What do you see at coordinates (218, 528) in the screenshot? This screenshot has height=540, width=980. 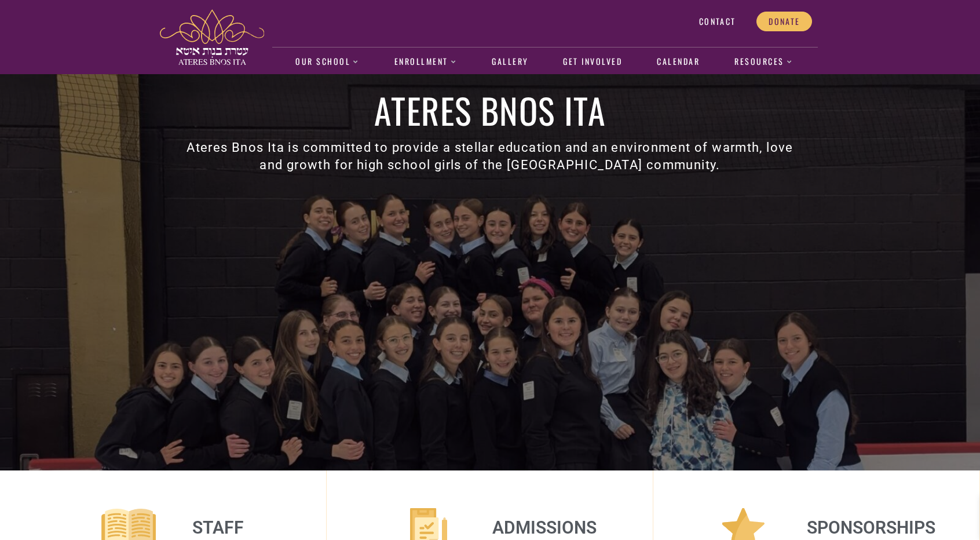 I see `a: Staff` at bounding box center [218, 528].